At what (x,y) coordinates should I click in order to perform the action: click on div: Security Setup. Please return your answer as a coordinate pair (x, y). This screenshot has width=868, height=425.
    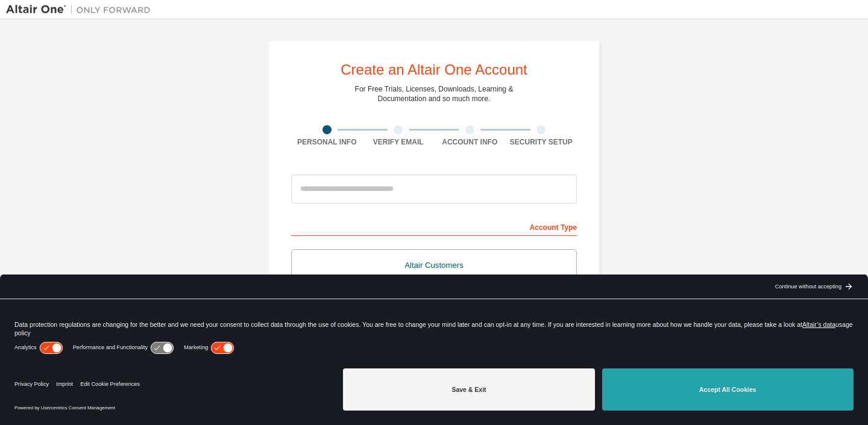
    Looking at the image, I should click on (541, 142).